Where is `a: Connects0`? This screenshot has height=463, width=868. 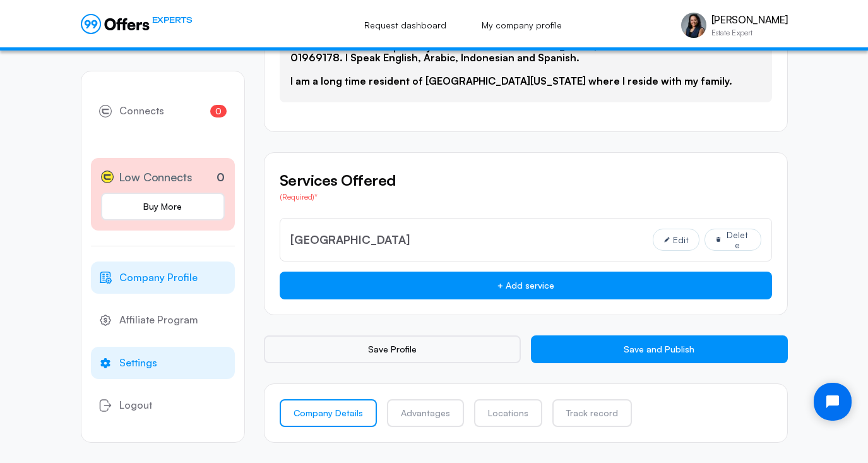
a: Connects0 is located at coordinates (163, 111).